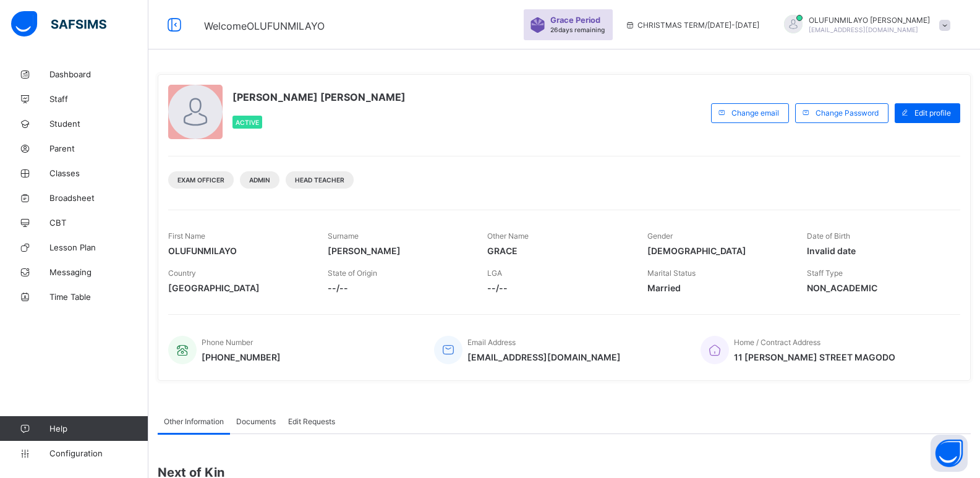 The height and width of the screenshot is (478, 980). Describe the element at coordinates (99, 148) in the screenshot. I see `span: Parent` at that location.